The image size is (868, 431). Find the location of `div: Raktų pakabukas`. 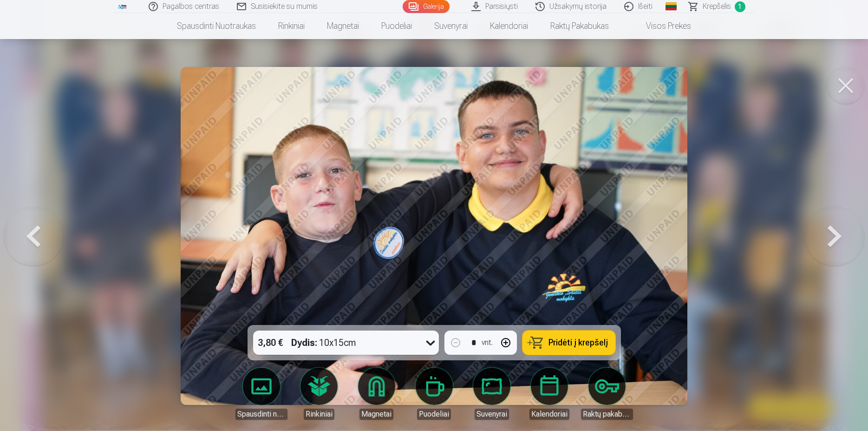

div: Raktų pakabukas is located at coordinates (607, 415).